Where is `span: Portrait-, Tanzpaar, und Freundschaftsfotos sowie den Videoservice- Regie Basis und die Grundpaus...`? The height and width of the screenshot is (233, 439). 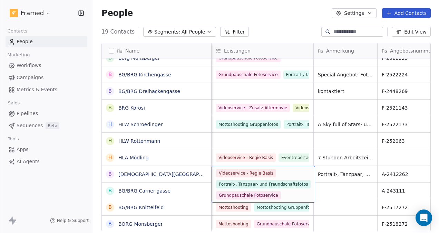 span: Portrait-, Tanzpaar, und Freundschaftsfotos sowie den Videoservice- Regie Basis und die Grundpaus... is located at coordinates (345, 174).